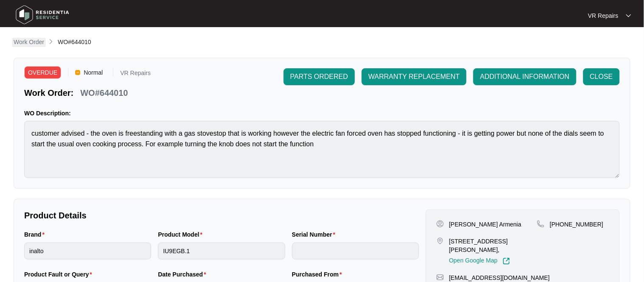 The height and width of the screenshot is (282, 644). I want to click on span: PARTS ORDERED, so click(319, 76).